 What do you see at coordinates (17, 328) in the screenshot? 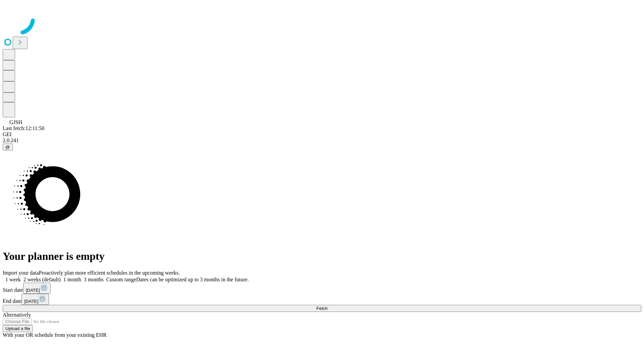
I see `button: Upload a file` at bounding box center [17, 328].